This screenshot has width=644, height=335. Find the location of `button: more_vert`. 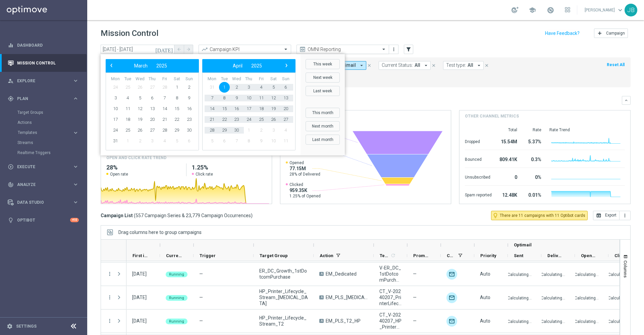

button: more_vert is located at coordinates (394, 50).